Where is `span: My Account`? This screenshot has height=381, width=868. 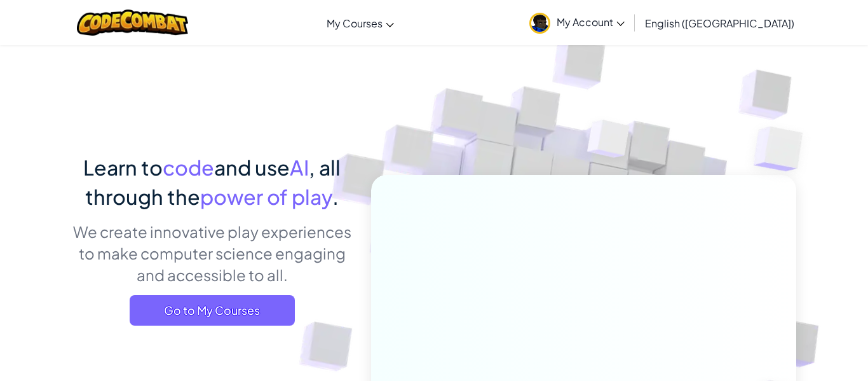 span: My Account is located at coordinates (591, 22).